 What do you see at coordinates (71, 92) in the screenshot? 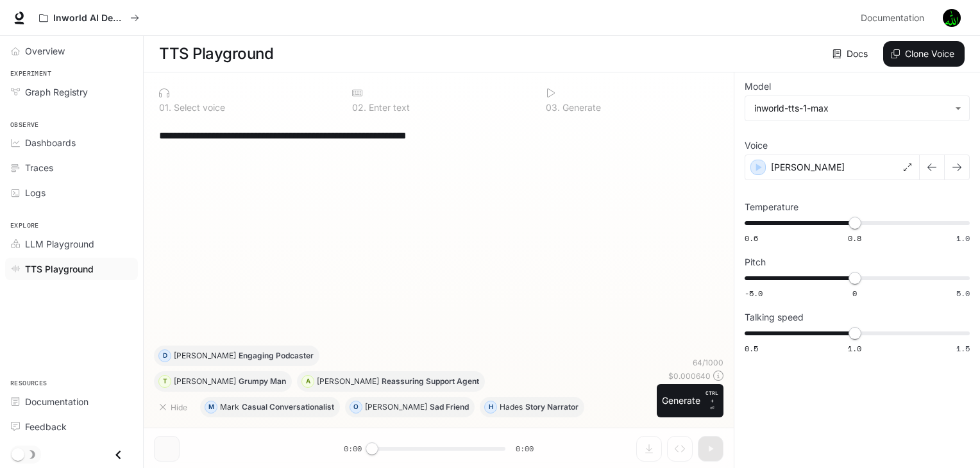
I see `a: Graph Registry` at bounding box center [71, 92].